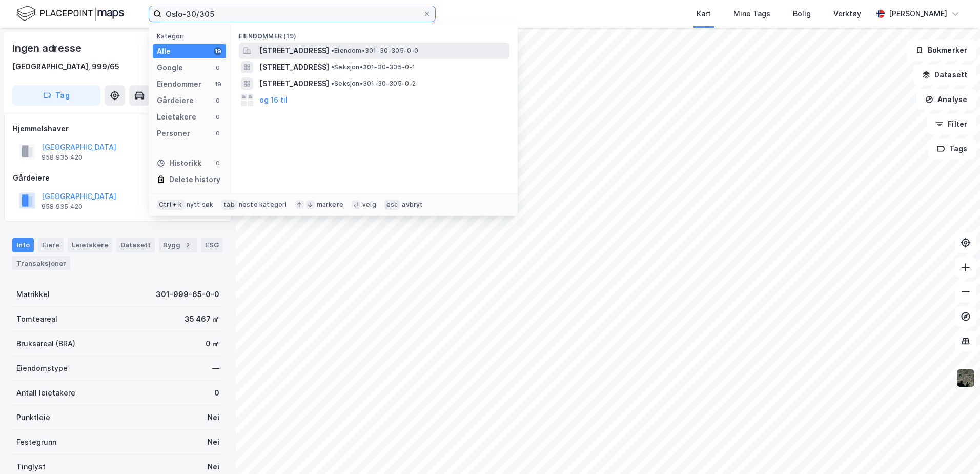 This screenshot has width=980, height=474. What do you see at coordinates (369, 204) in the screenshot?
I see `div: velg` at bounding box center [369, 204].